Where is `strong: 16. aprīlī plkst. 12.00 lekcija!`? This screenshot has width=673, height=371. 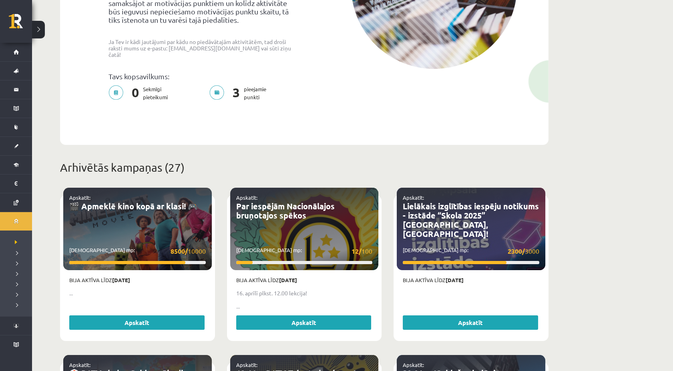 strong: 16. aprīlī plkst. 12.00 lekcija! is located at coordinates (272, 293).